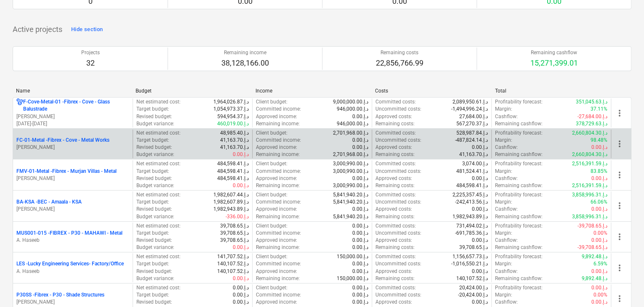  I want to click on p: Committed income :, so click(278, 233).